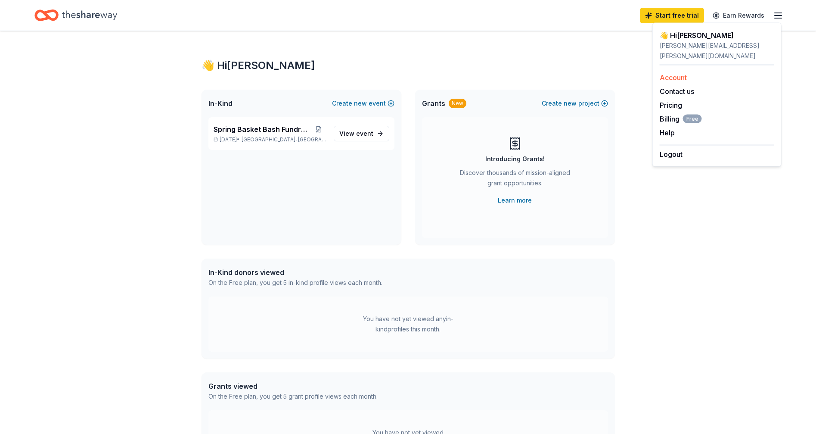 This screenshot has height=434, width=816. I want to click on div: In-Kind donors viewed, so click(295, 272).